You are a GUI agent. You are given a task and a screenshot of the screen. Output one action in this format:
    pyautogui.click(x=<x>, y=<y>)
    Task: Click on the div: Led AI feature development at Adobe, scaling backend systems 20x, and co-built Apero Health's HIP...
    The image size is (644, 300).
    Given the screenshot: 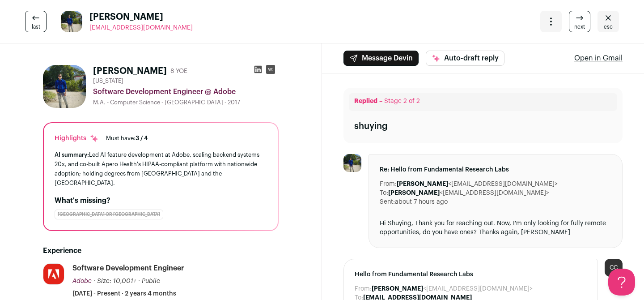 What is the action you would take?
    pyautogui.click(x=161, y=169)
    